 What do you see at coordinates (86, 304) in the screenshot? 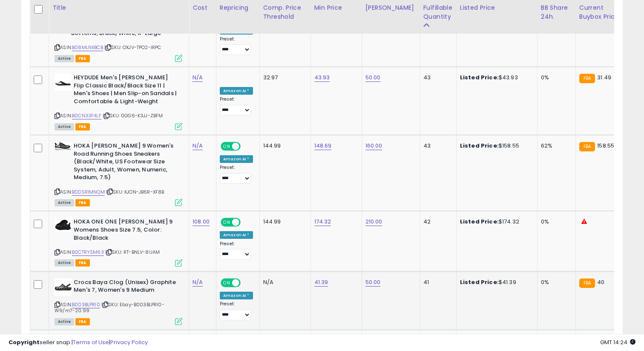
I see `a: B003BLPRI0` at bounding box center [86, 304].